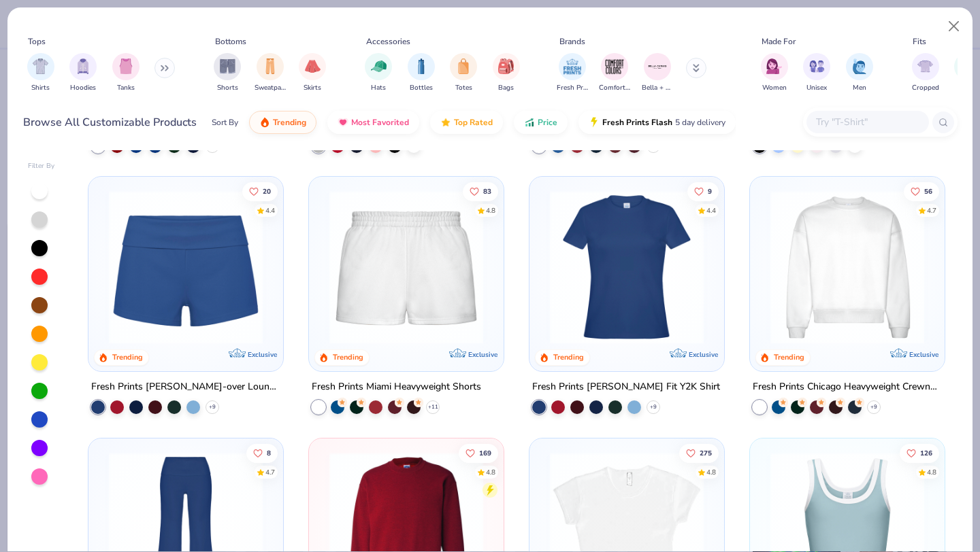 This screenshot has height=552, width=980. I want to click on span: Top Rated, so click(473, 122).